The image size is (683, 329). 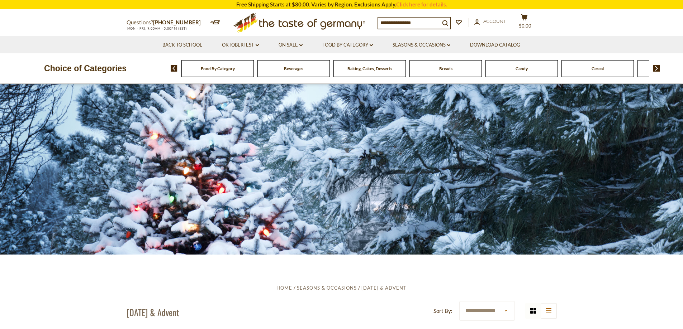 What do you see at coordinates (284, 288) in the screenshot?
I see `a: Home` at bounding box center [284, 288].